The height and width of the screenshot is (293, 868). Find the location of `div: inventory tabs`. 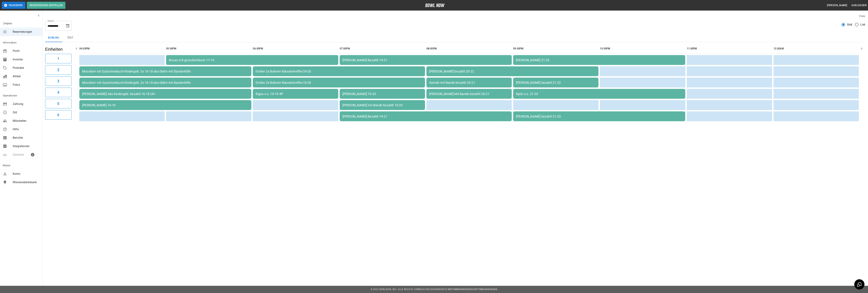

div: inventory tabs is located at coordinates (455, 38).